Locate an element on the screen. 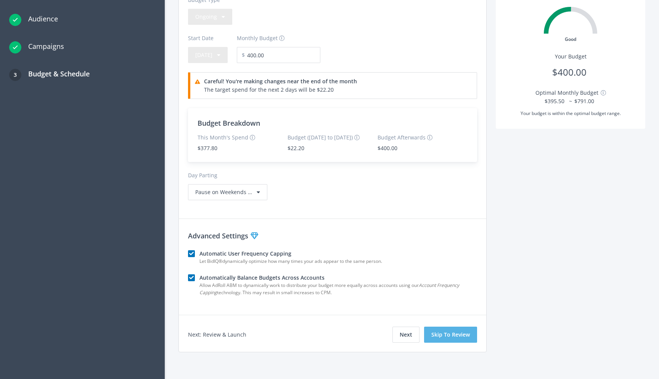  p: Your Budget is located at coordinates (571, 56).